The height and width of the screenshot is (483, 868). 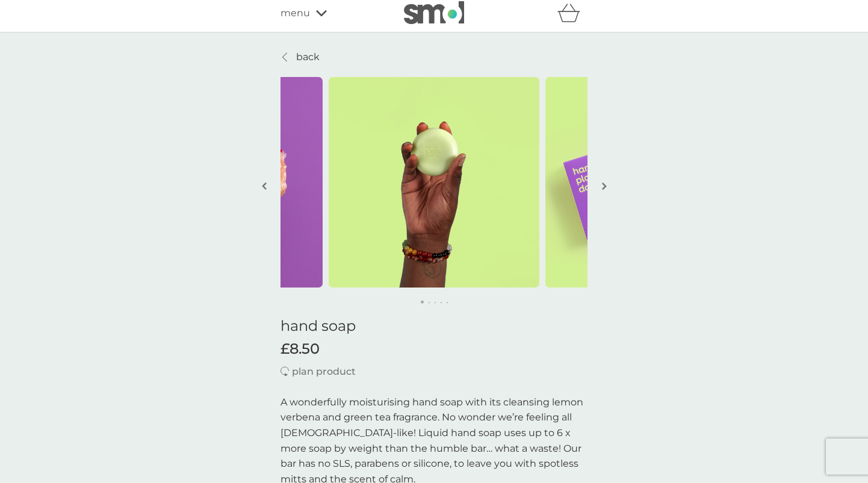 What do you see at coordinates (299, 57) in the screenshot?
I see `a: back` at bounding box center [299, 57].